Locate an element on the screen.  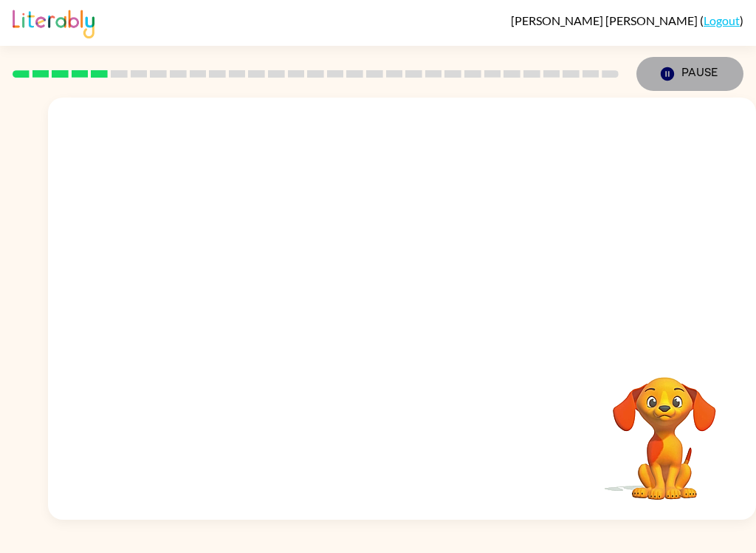
a: Logout is located at coordinates (722, 20).